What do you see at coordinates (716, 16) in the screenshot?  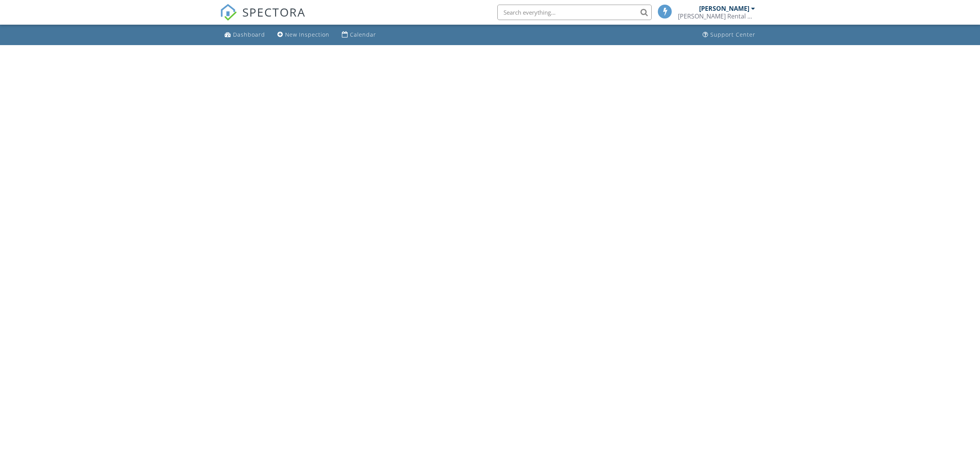 I see `div: Fridley Rental Property Inspection Division` at bounding box center [716, 16].